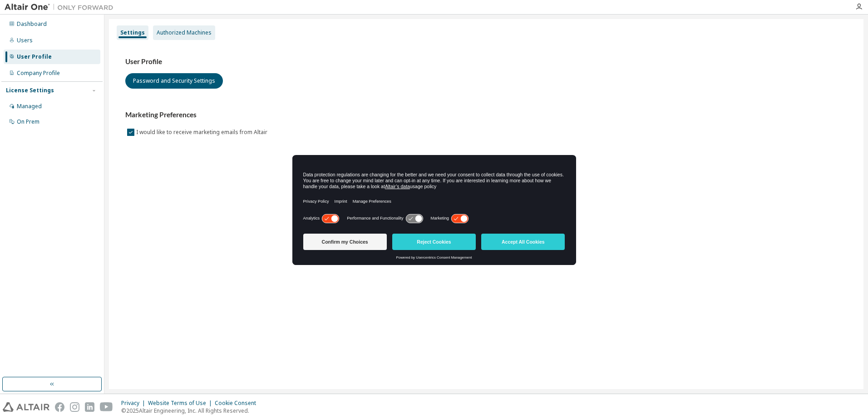 This screenshot has width=868, height=420. What do you see at coordinates (38, 73) in the screenshot?
I see `div: Company Profile` at bounding box center [38, 73].